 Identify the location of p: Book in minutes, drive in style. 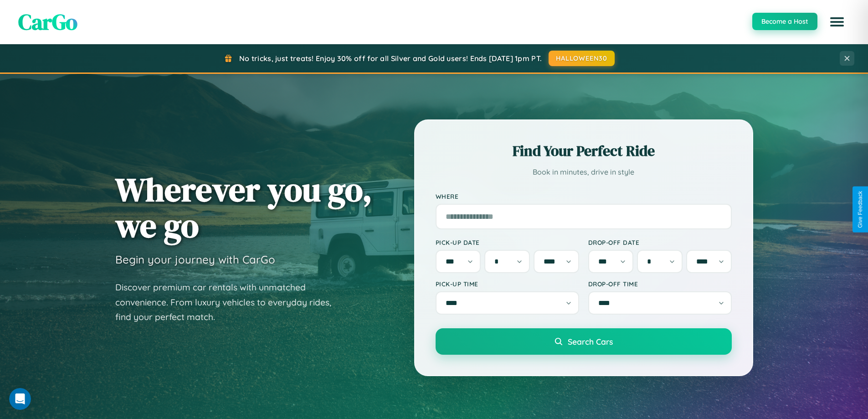
(584, 172).